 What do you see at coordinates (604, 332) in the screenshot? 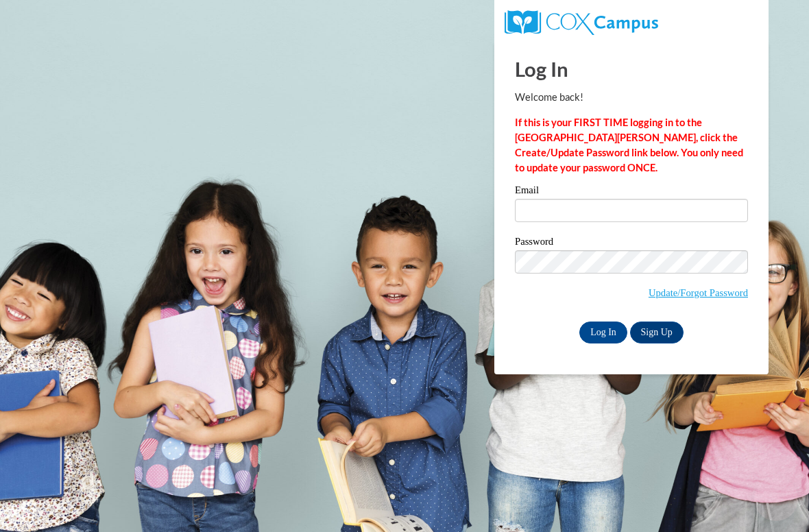
I see `input: Log In` at bounding box center [604, 332].